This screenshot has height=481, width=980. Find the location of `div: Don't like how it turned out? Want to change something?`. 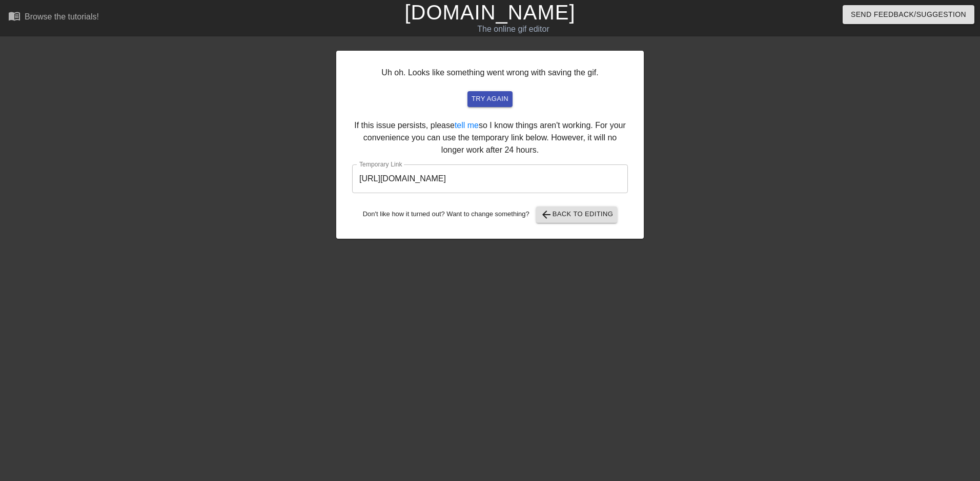

div: Don't like how it turned out? Want to change something? is located at coordinates (490, 215).